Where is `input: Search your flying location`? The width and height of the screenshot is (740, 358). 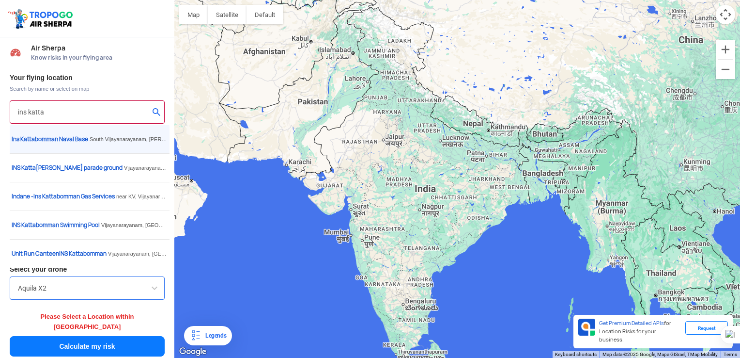 input: Search your flying location is located at coordinates (83, 112).